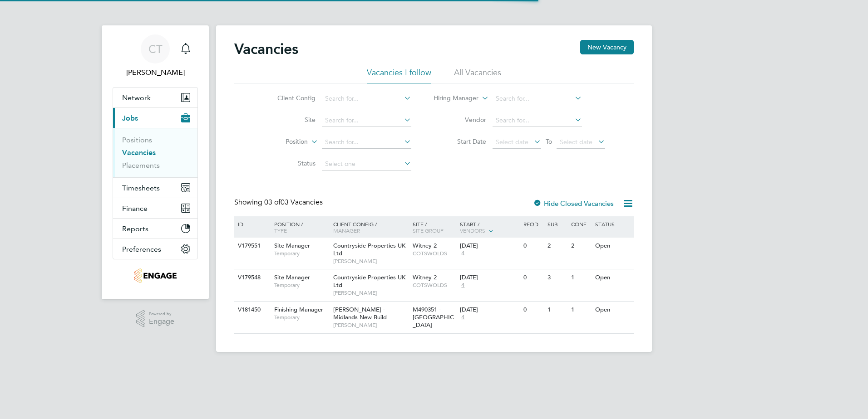 This screenshot has width=868, height=419. I want to click on a: Vacancies, so click(139, 152).